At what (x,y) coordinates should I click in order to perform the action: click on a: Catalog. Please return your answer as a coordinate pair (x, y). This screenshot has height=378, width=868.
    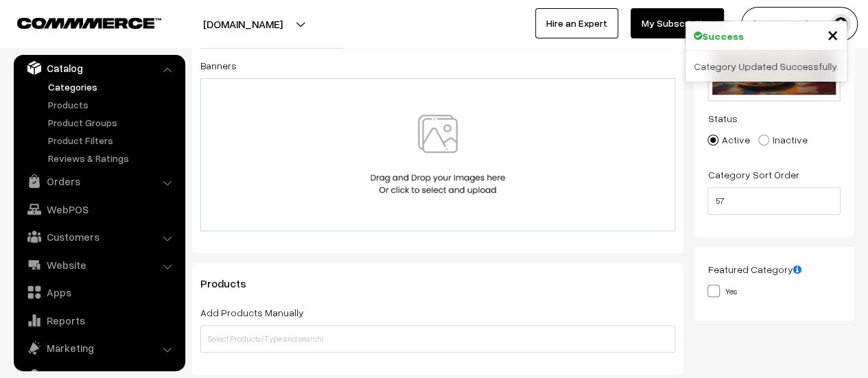
    Looking at the image, I should click on (99, 68).